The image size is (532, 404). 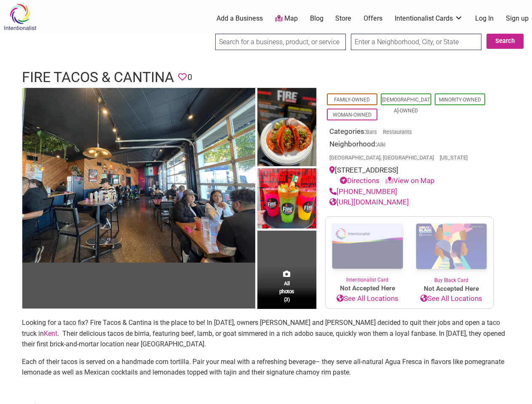 What do you see at coordinates (381, 145) in the screenshot?
I see `span: Alki` at bounding box center [381, 145].